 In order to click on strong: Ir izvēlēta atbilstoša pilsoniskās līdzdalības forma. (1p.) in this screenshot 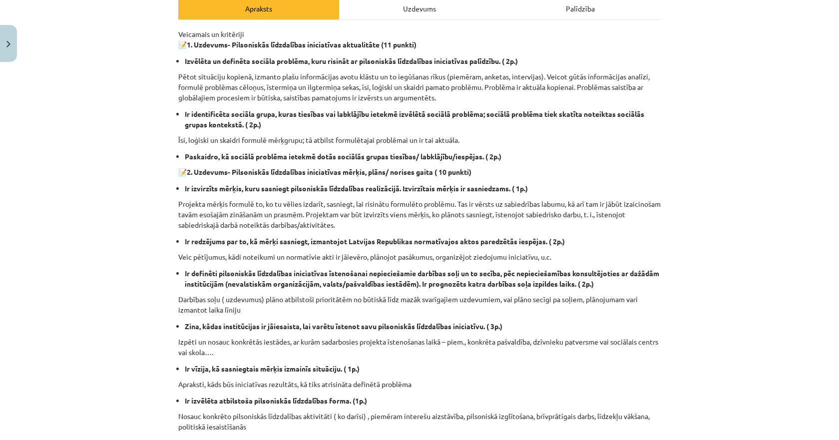, I will do `click(276, 400)`.